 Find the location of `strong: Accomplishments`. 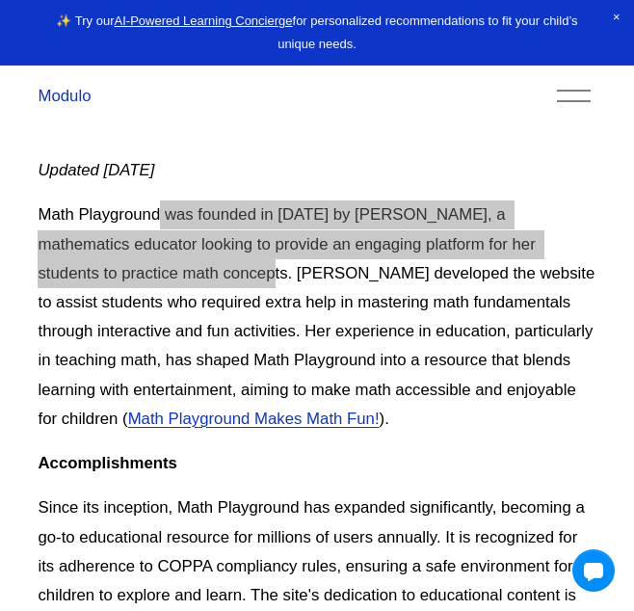

strong: Accomplishments is located at coordinates (107, 463).